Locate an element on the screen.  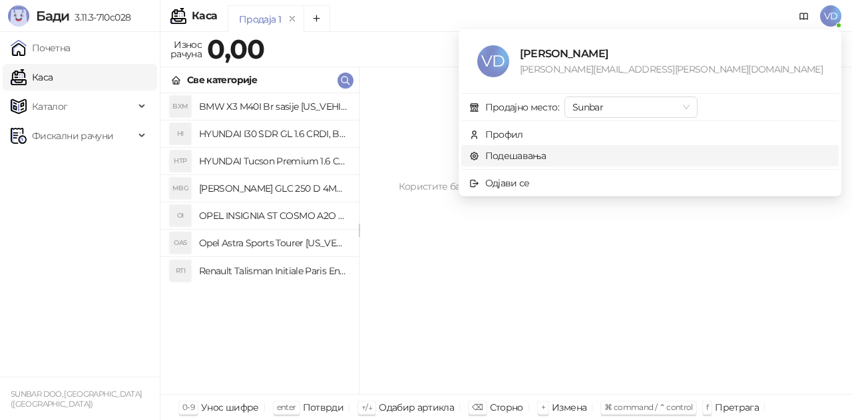
div: Одабир артикла is located at coordinates (416, 407).